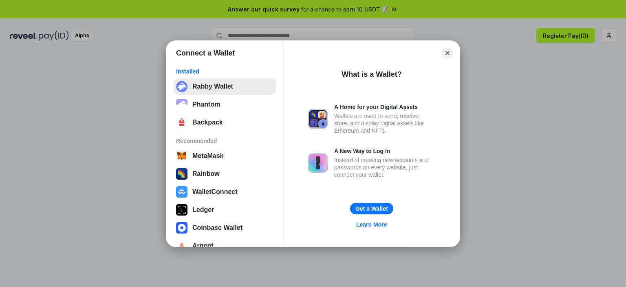 The image size is (626, 287). What do you see at coordinates (225, 156) in the screenshot?
I see `button: MetaMask` at bounding box center [225, 156].